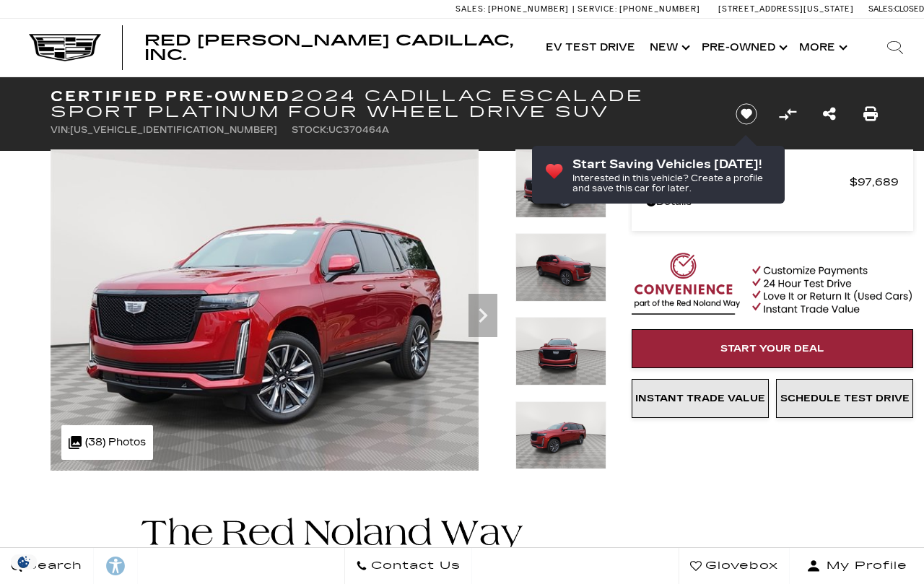  Describe the element at coordinates (561, 351) in the screenshot. I see `img: Certified Used 2024 Radiant Red Tintcoat Cadillac Sport Platinum image 3` at that location.